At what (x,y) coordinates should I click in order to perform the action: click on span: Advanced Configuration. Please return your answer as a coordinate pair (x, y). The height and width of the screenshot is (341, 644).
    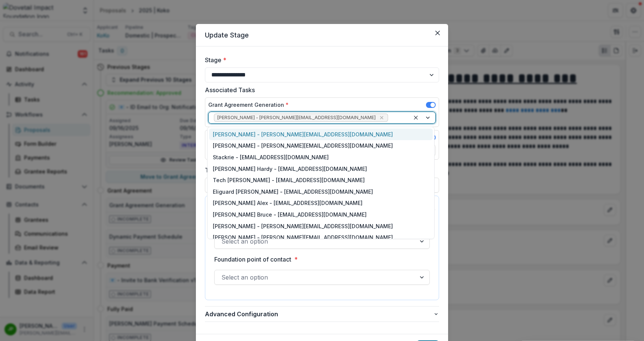
    Looking at the image, I should click on (319, 314).